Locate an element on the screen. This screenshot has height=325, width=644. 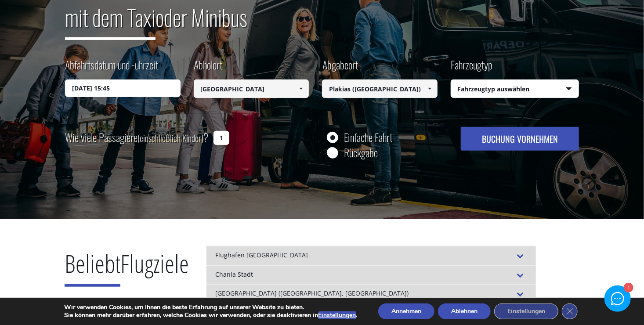
label: Einfache Fahrt is located at coordinates (369, 137).